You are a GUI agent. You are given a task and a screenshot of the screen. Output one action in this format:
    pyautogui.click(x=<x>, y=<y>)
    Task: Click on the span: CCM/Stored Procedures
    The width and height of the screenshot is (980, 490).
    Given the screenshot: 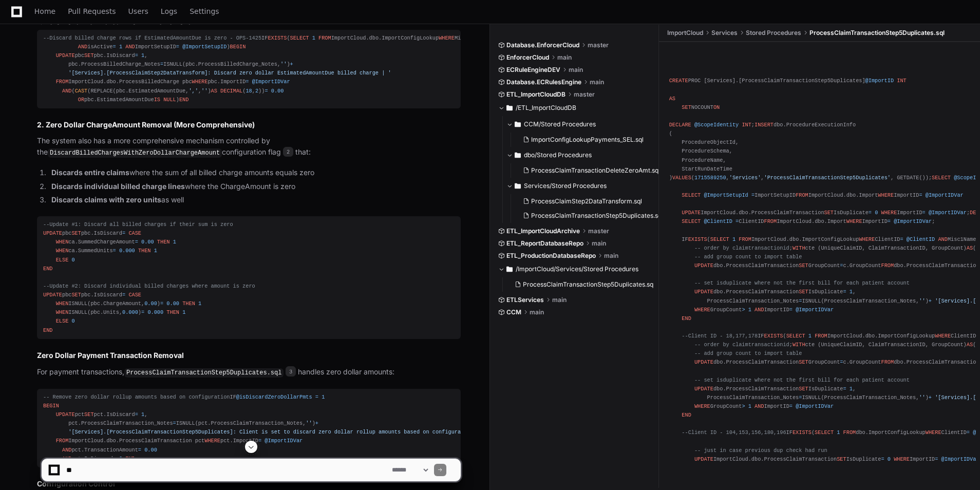 What is the action you would take?
    pyautogui.click(x=560, y=125)
    